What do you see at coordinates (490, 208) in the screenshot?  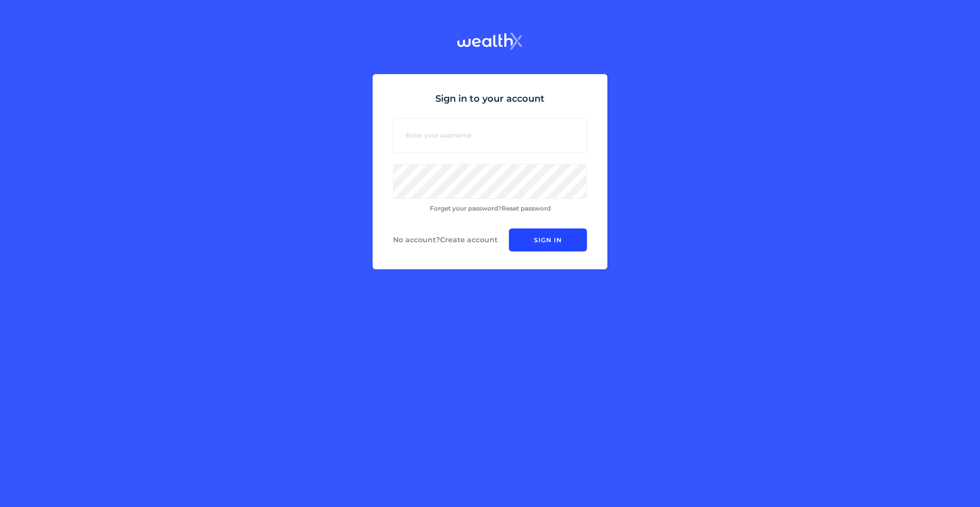 I see `div: Forget your password?` at bounding box center [490, 208].